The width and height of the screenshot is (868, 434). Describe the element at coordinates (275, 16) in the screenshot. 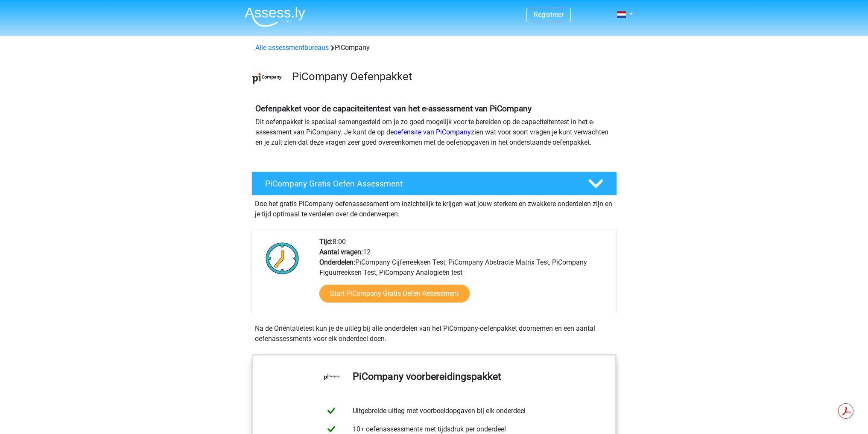

I see `img: Assessly` at that location.